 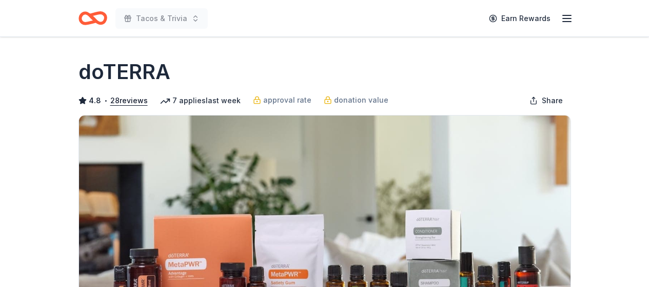 What do you see at coordinates (162, 18) in the screenshot?
I see `span: Tacos & Trivia` at bounding box center [162, 18].